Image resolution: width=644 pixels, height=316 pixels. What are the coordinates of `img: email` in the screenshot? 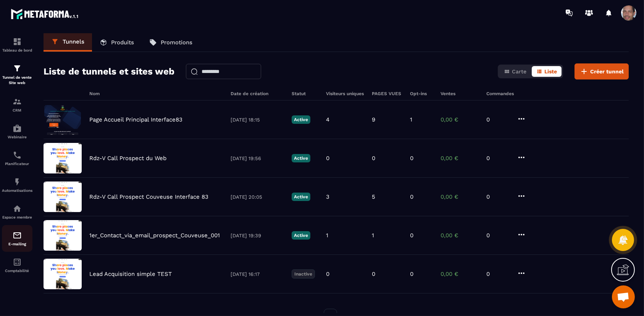 It's located at (17, 235).